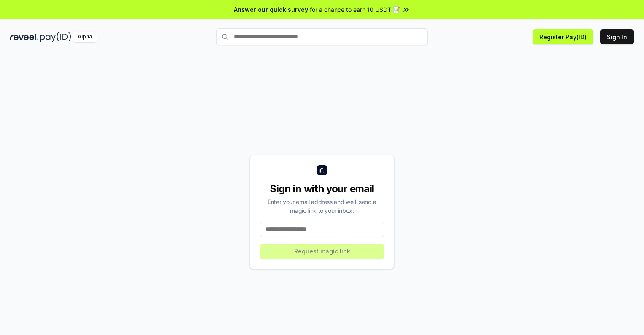 Image resolution: width=644 pixels, height=335 pixels. Describe the element at coordinates (355, 9) in the screenshot. I see `span: for a chance to earn 10 USDT 📝` at that location.